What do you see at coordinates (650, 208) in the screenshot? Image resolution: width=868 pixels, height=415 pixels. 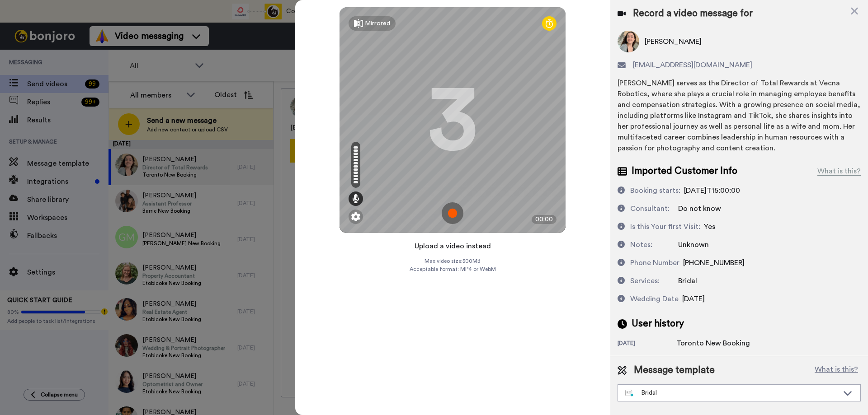 I see `div: Consultant:` at bounding box center [650, 208].